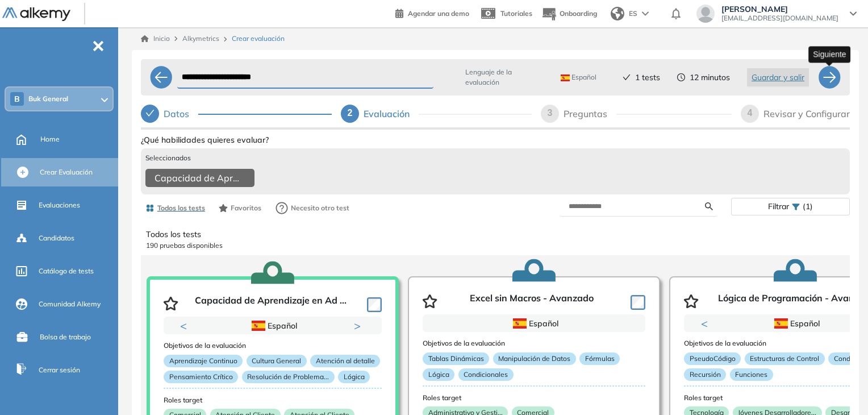 Image resolution: width=868 pixels, height=415 pixels. Describe the element at coordinates (59, 205) in the screenshot. I see `span: Evaluaciones` at that location.